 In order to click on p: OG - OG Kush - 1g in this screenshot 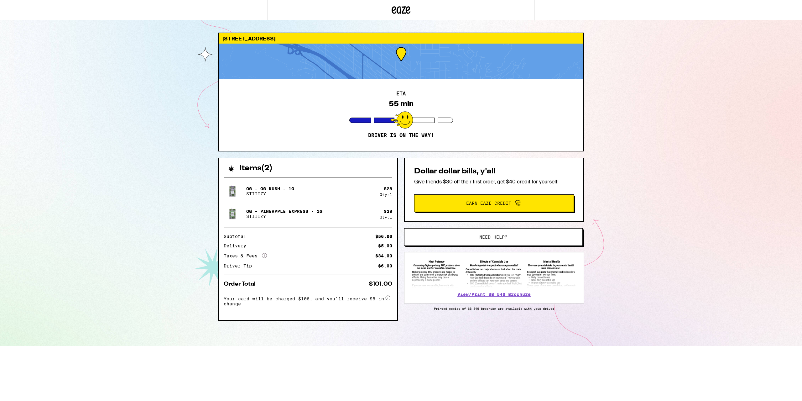, I will do `click(270, 189)`.